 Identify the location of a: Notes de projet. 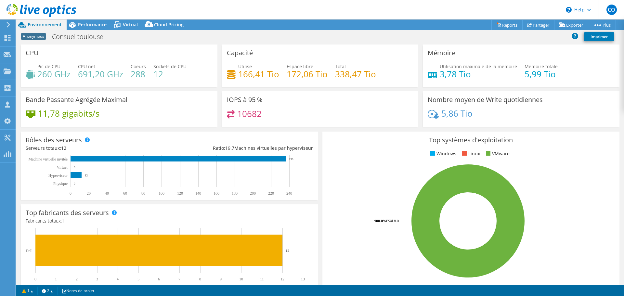
(78, 291).